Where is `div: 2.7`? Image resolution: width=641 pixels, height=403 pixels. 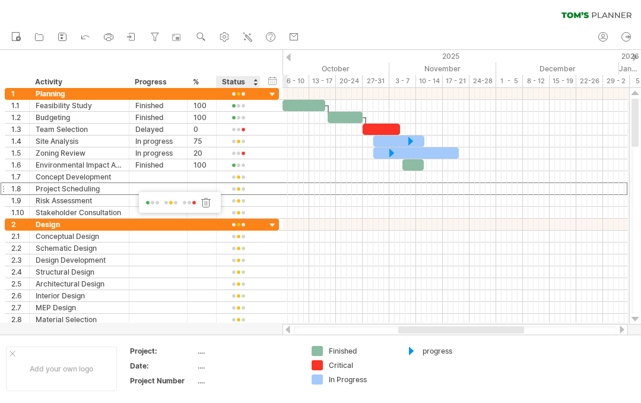
div: 2.7 is located at coordinates (20, 307).